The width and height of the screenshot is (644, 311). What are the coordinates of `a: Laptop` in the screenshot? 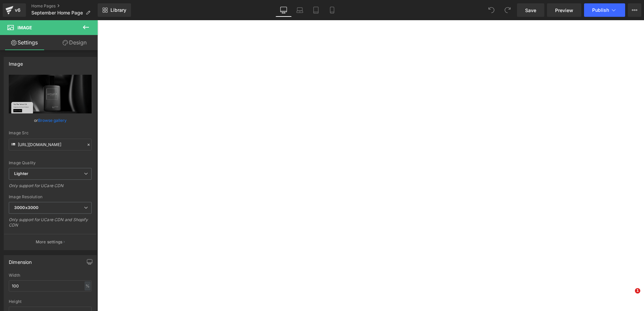 It's located at (300, 10).